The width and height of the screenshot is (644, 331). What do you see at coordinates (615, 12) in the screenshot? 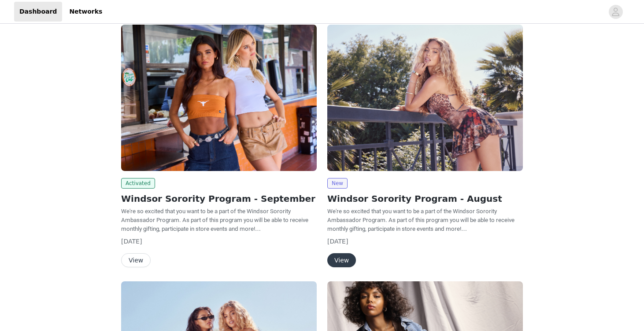
I see `div: avatar` at bounding box center [615, 12].